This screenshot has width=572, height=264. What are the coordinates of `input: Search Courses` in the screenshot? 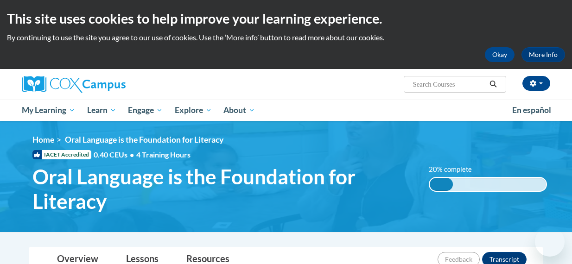 It's located at (449, 84).